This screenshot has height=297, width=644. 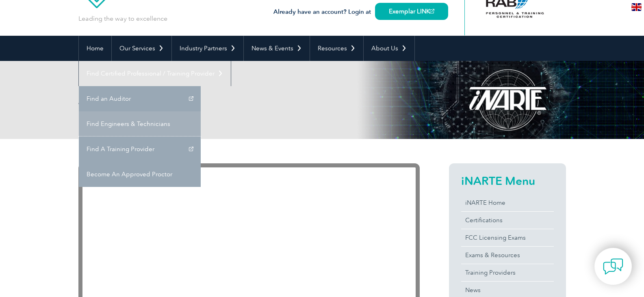 I want to click on a: iNARTE Home, so click(x=507, y=202).